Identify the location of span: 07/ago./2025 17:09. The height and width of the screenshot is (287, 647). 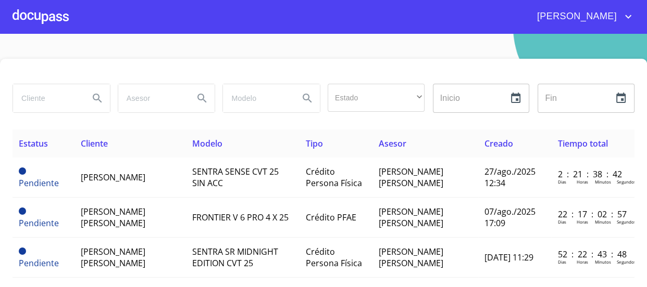
(510, 218).